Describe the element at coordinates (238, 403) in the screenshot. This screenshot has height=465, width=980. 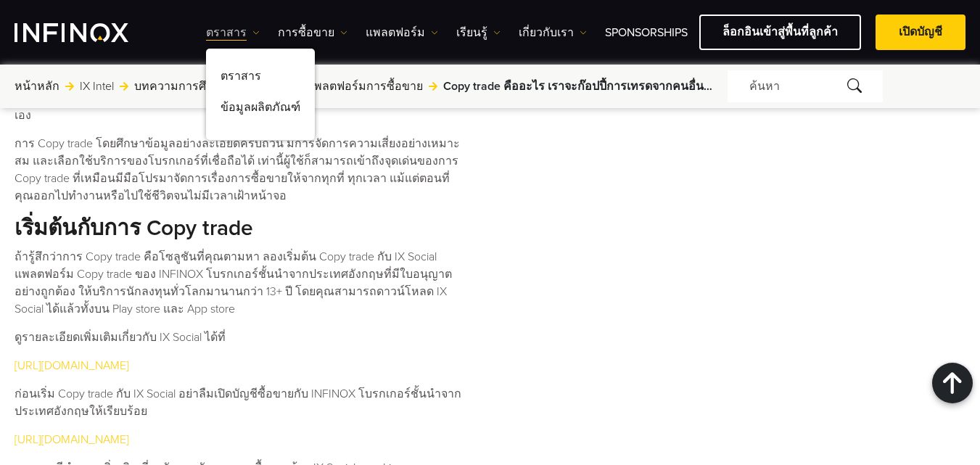
I see `p: ก่อนเริ่ม Copy trade กับ IX Social อย่าลืมเปิดบัญชีซื้อขายกับ INFINOX โบรกเกอร์ชั้นนำจากประเทศอัง...` at that location.